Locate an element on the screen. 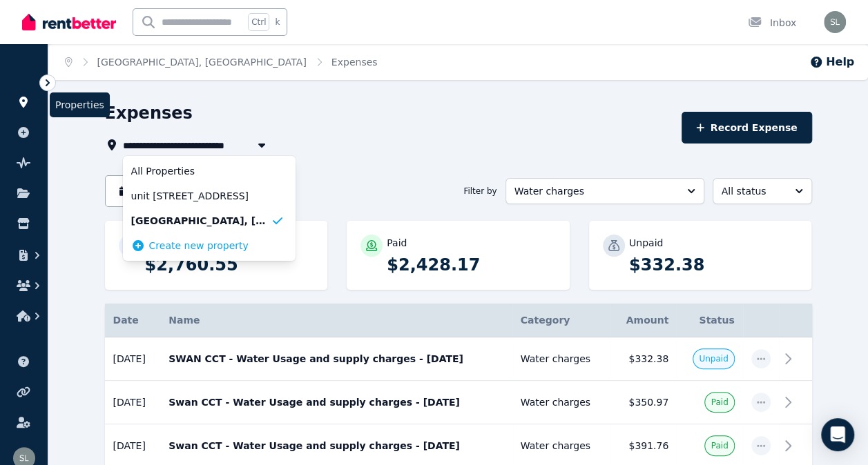 The height and width of the screenshot is (465, 868). button: Water charges is located at coordinates (605, 191).